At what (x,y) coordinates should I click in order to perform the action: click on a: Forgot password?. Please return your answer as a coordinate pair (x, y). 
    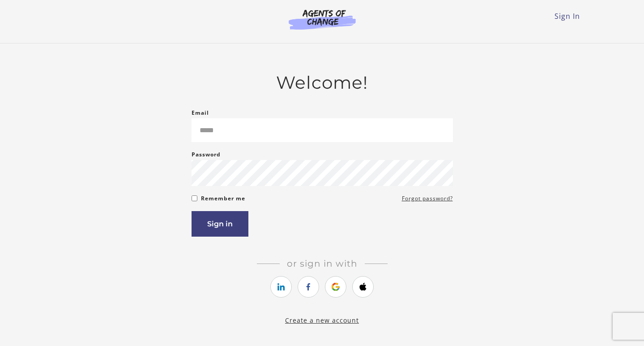
    Looking at the image, I should click on (427, 199).